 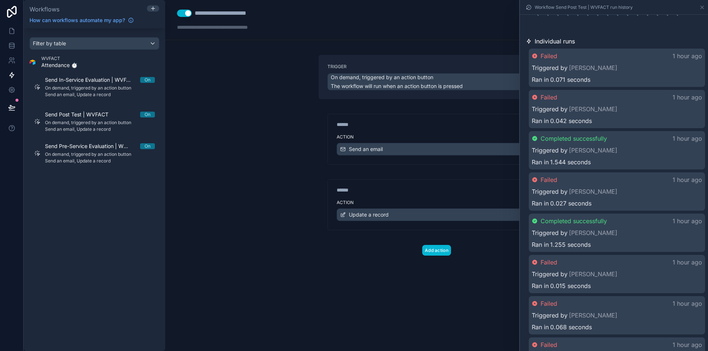 I want to click on button: Add action, so click(x=436, y=250).